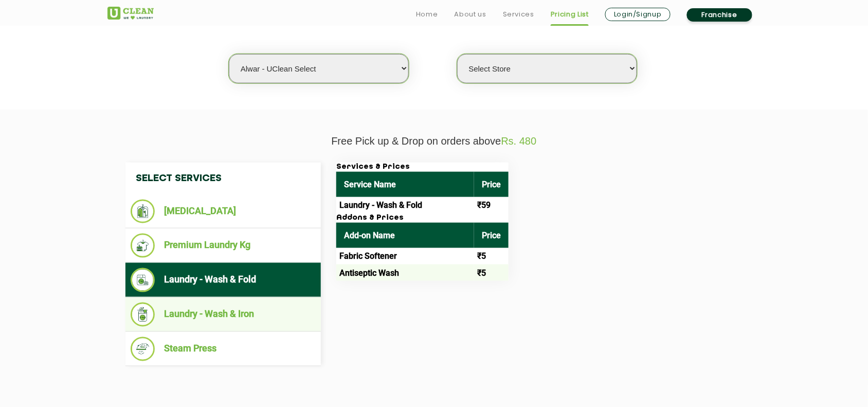  What do you see at coordinates (518, 14) in the screenshot?
I see `a: Services` at bounding box center [518, 14].